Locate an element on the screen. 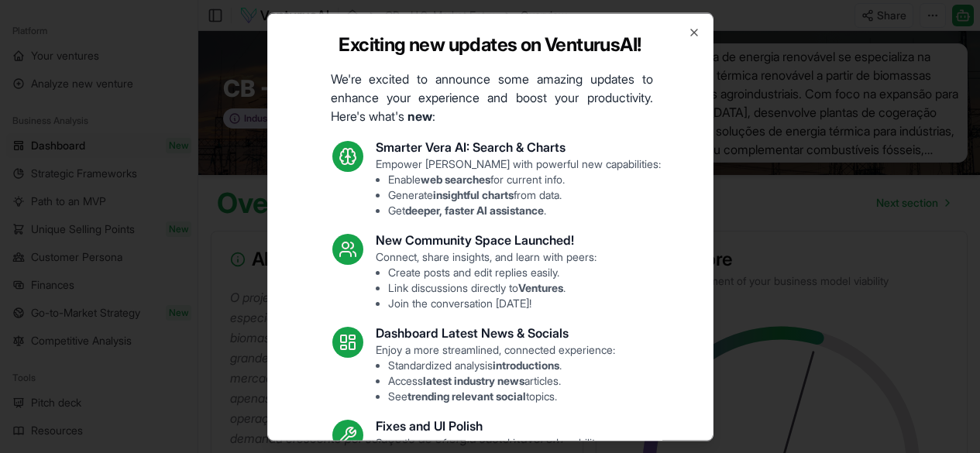  h3: Smarter Vera AI: Search & Charts is located at coordinates (518, 147).